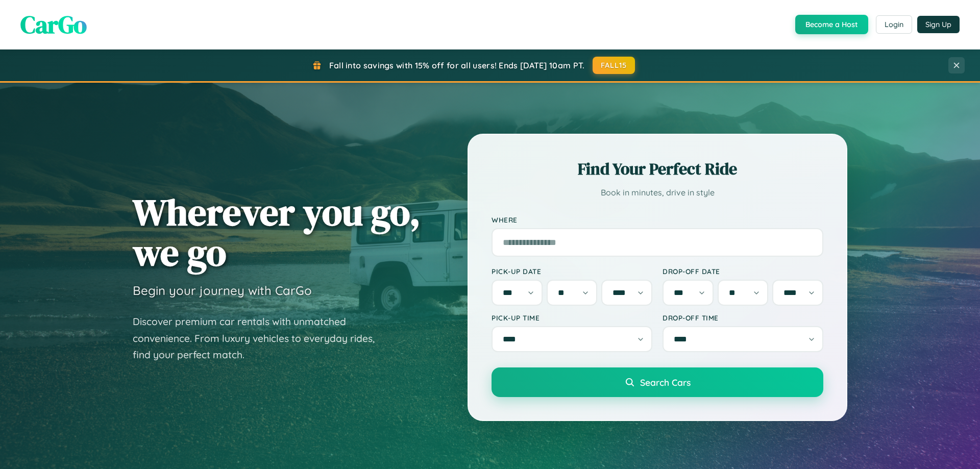 The image size is (980, 469). What do you see at coordinates (614, 65) in the screenshot?
I see `button: FALL15` at bounding box center [614, 65].